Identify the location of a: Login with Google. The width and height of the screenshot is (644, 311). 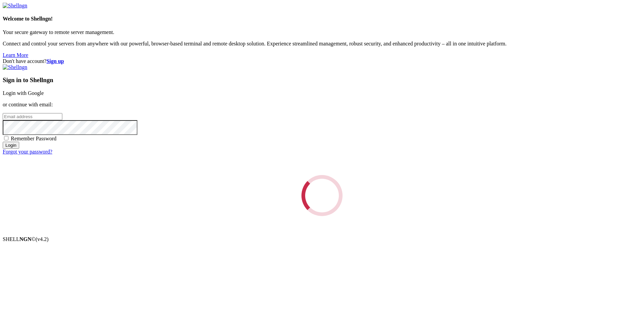
(23, 93).